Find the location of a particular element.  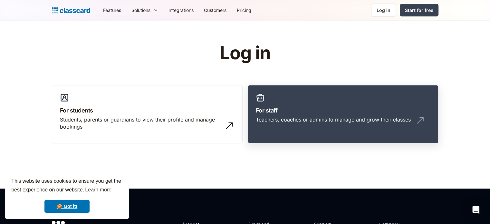

div: Students, parents or guardians to view their profile and manage bookings is located at coordinates (141, 123).